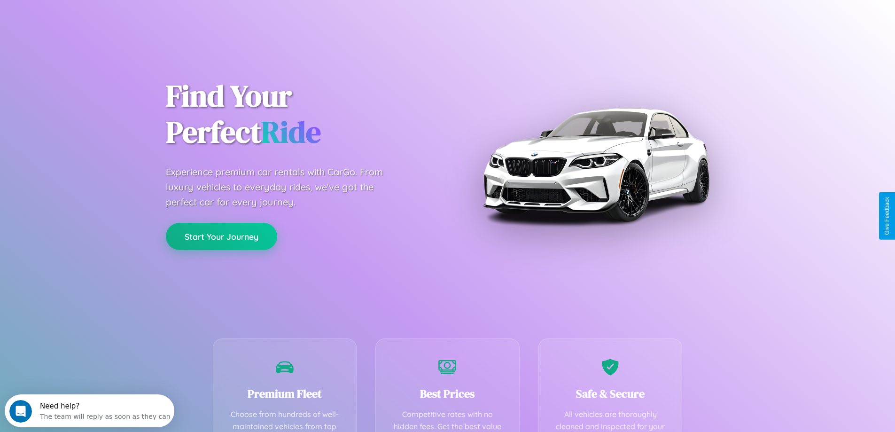 Image resolution: width=895 pixels, height=432 pixels. What do you see at coordinates (887, 216) in the screenshot?
I see `div: Give Feedback` at bounding box center [887, 216].